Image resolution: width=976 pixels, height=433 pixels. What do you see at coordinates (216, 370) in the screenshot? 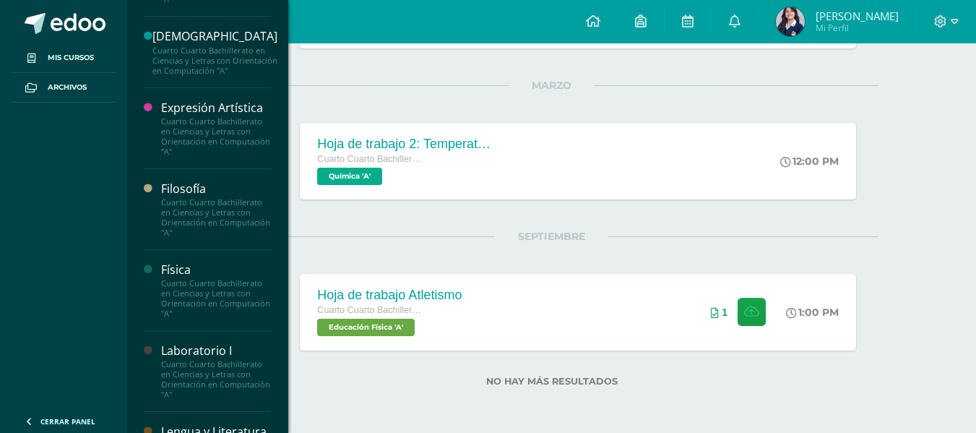
I see `a: Laboratorio ICuarto Cuarto Bachillerato en Ciencias y Letras con Orientación en Computación "A"` at bounding box center [216, 370].